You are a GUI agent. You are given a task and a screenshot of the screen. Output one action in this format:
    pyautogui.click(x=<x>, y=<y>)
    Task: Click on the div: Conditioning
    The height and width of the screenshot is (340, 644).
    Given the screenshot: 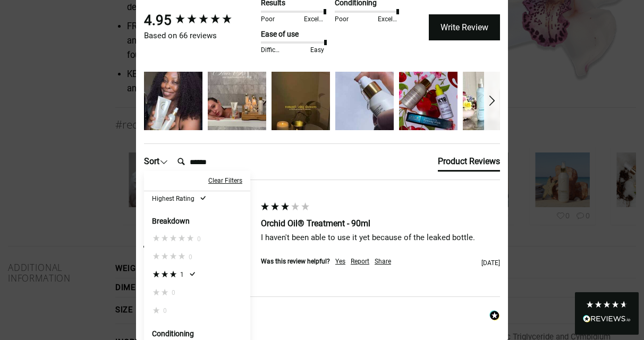 What is the action you would take?
    pyautogui.click(x=197, y=333)
    